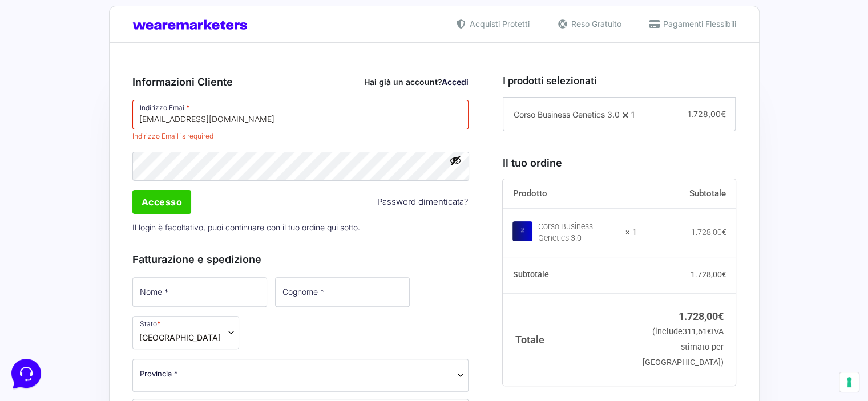 The width and height of the screenshot is (868, 401). What do you see at coordinates (697, 331) in the screenshot?
I see `span: 311,61` at bounding box center [697, 331].